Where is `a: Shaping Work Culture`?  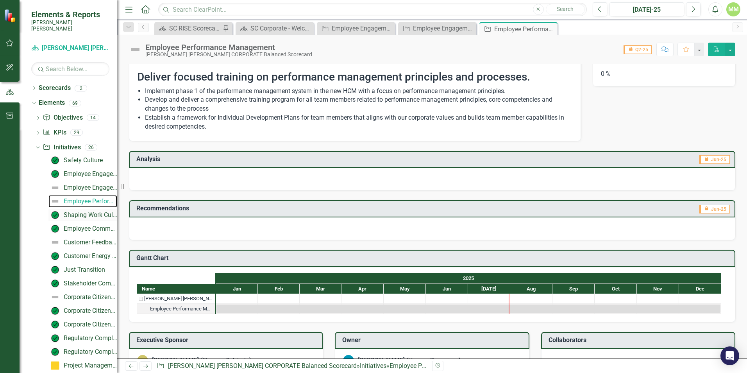 a: Shaping Work Culture is located at coordinates (83, 215).